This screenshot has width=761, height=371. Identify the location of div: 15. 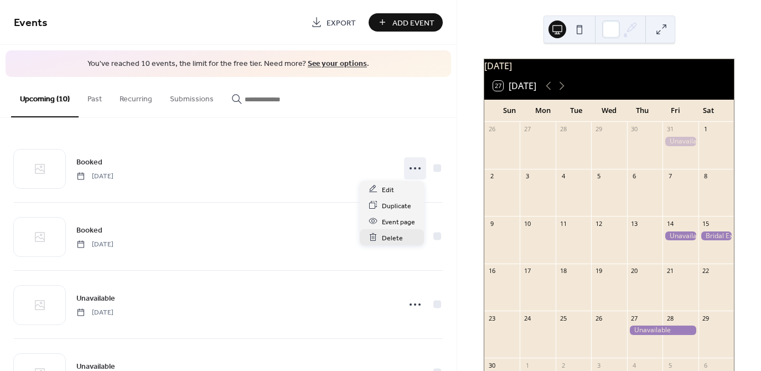
(706, 223).